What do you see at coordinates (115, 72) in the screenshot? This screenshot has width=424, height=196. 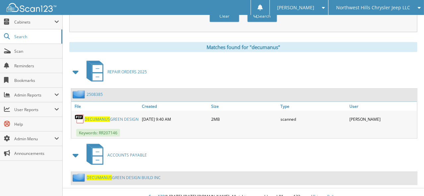 I see `a: REPAIR ORDERS 2025` at bounding box center [115, 72].